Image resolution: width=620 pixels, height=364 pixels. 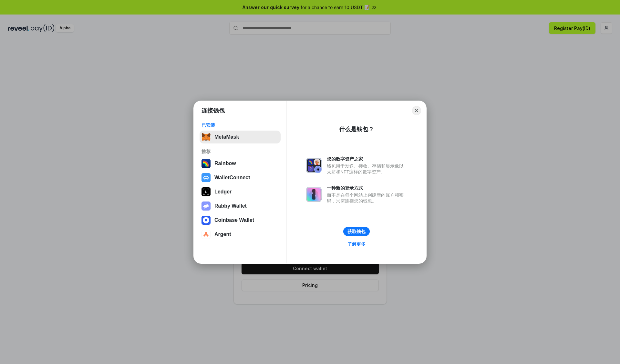 I want to click on div: WalletConnect, so click(x=232, y=177).